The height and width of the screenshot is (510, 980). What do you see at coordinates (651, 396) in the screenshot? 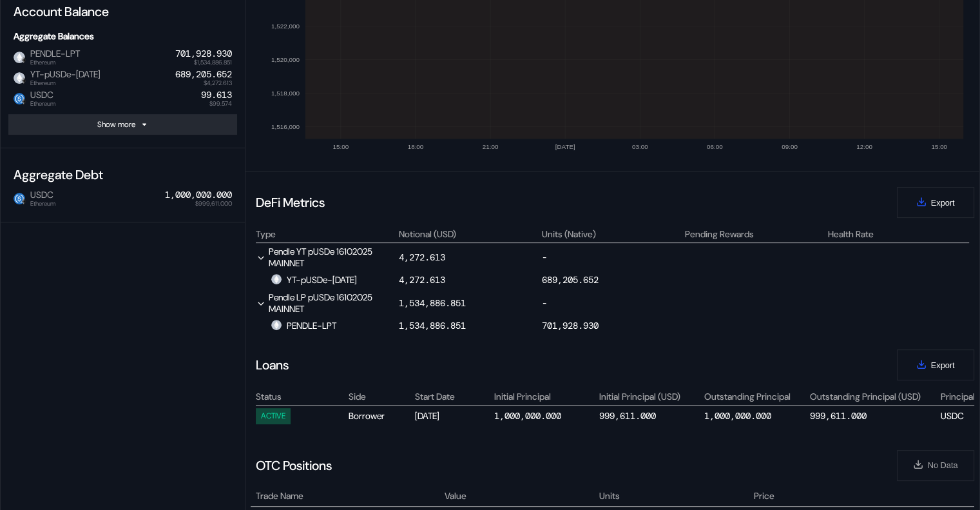
I see `div: Initial Principal (USD)` at bounding box center [651, 396].